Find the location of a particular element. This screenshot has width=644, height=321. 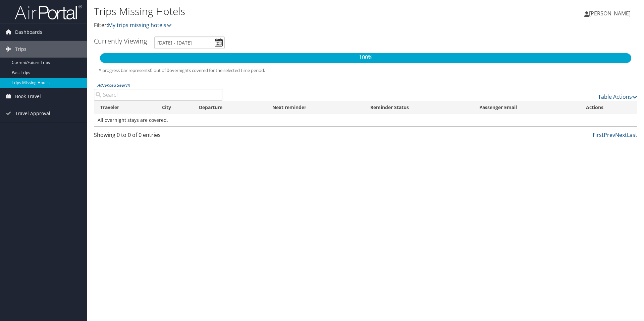

th: Reminder Status is located at coordinates (418, 108).